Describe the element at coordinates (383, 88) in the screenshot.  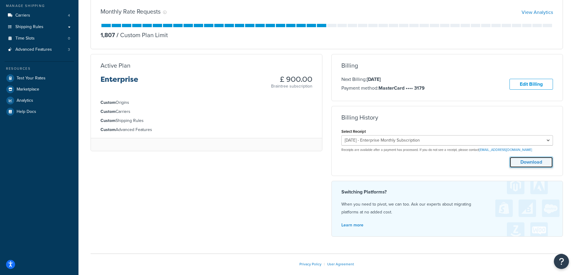
I see `p: Payment method:` at that location.